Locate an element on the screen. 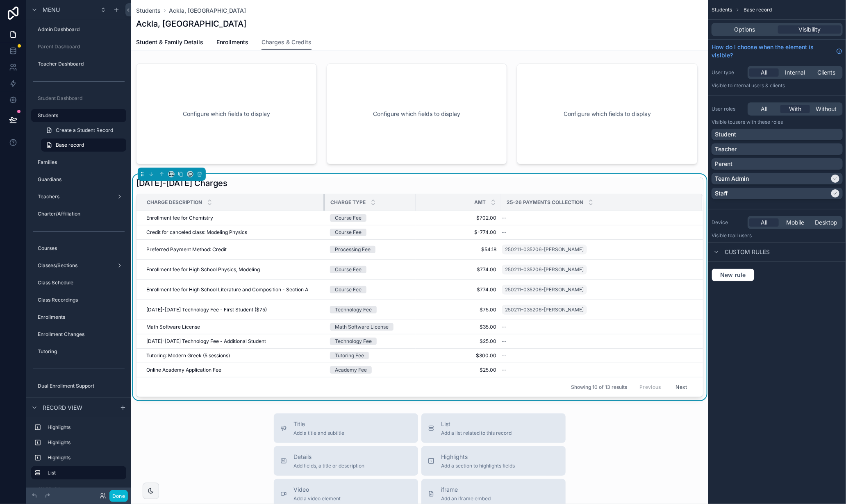  span: Options is located at coordinates (745, 29).